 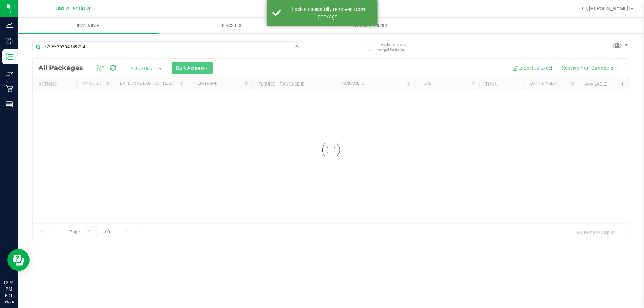 What do you see at coordinates (88, 26) in the screenshot?
I see `span: Inventory` at bounding box center [88, 26].